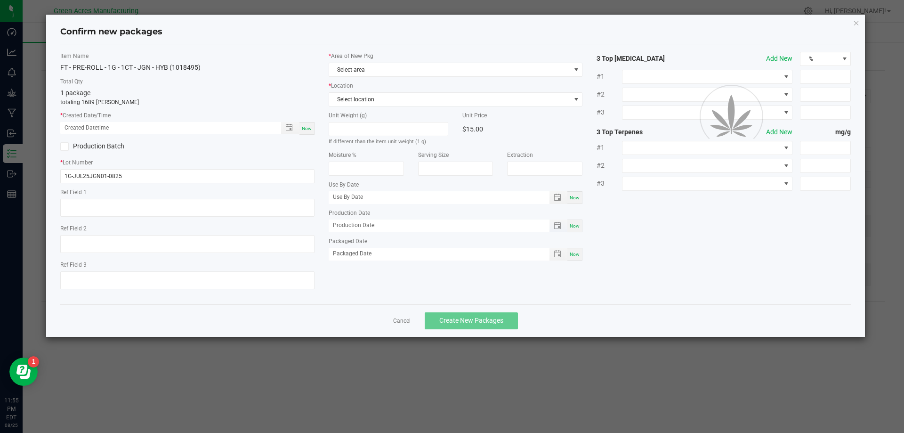 The height and width of the screenshot is (433, 904). I want to click on label: Item Name, so click(187, 56).